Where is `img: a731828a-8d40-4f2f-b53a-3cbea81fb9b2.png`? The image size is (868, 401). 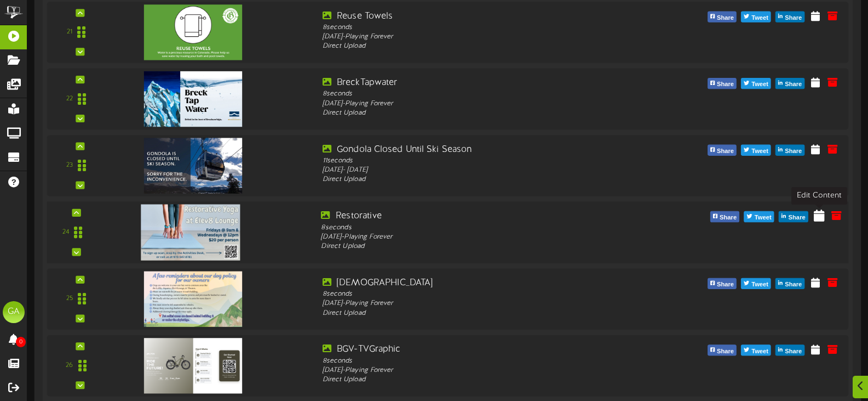 img: a731828a-8d40-4f2f-b53a-3cbea81fb9b2.png is located at coordinates (193, 365).